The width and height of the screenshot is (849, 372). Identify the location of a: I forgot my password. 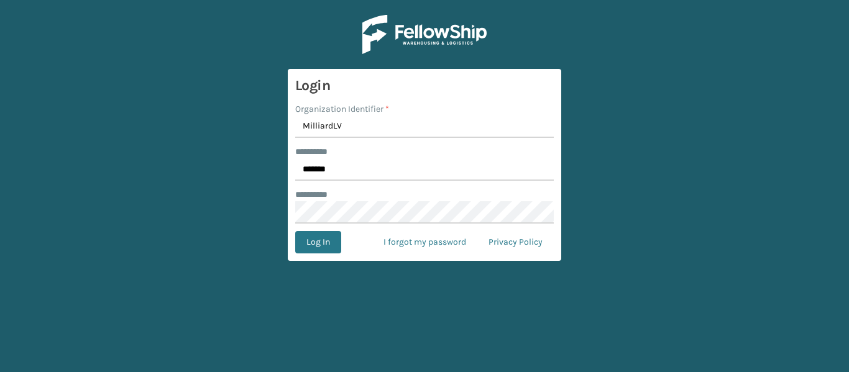
(425, 242).